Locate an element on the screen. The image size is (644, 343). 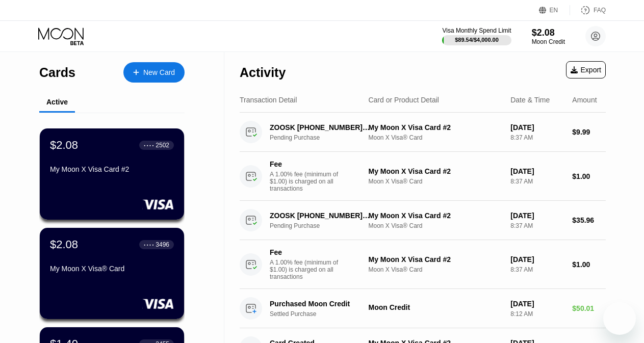
div: $89.54 / $4,000.00 is located at coordinates (477, 40).